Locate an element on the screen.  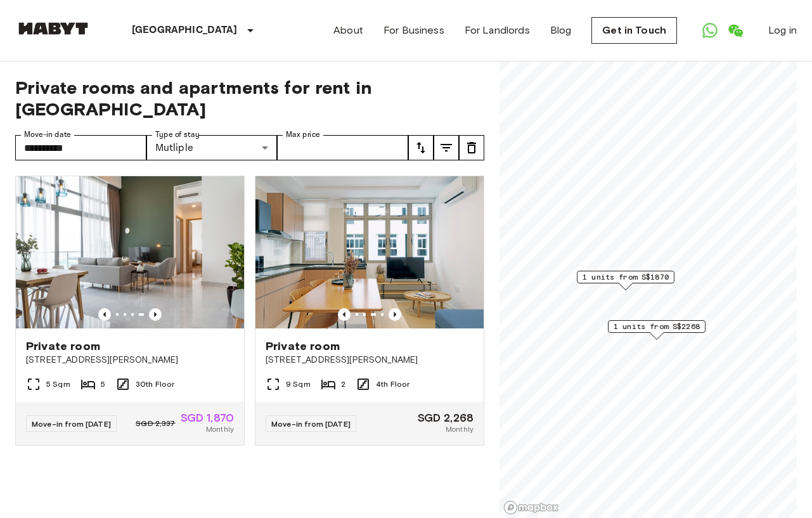
a: Open WeChat is located at coordinates (735, 30).